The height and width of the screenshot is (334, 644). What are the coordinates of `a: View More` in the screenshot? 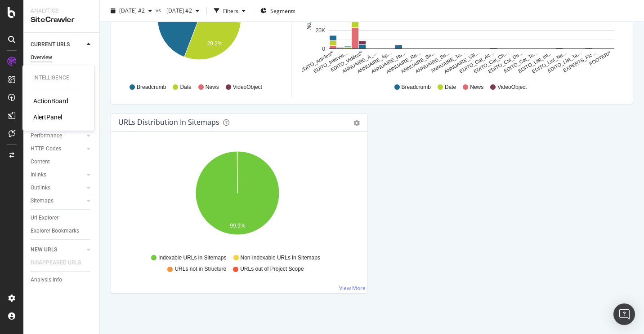 It's located at (352, 288).